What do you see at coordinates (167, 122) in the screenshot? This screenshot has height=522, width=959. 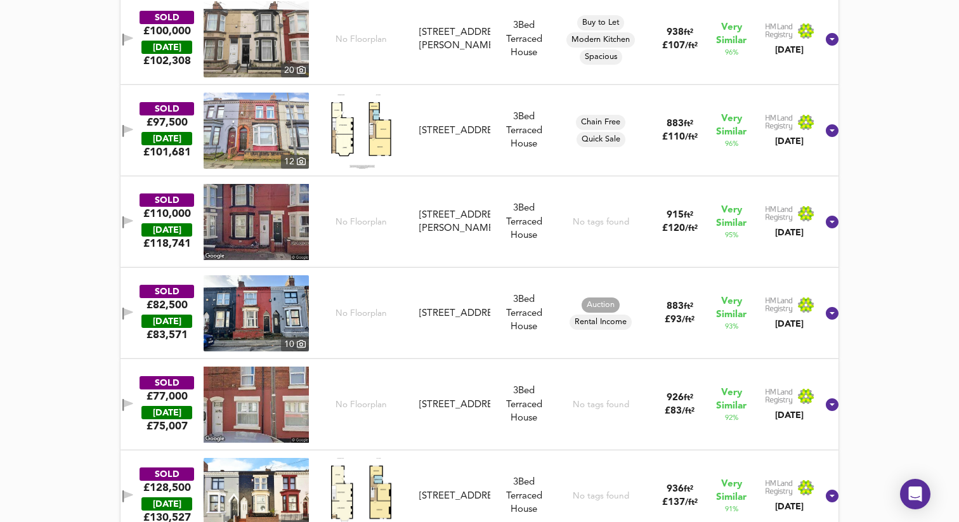 I see `div: £97,500` at bounding box center [167, 122].